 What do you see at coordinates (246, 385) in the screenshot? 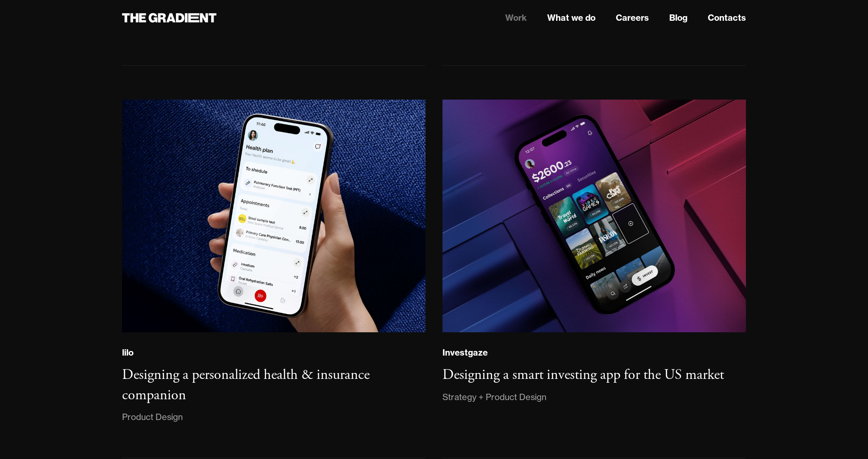
I see `h3: Designing a personalized health & insurance companion` at bounding box center [246, 385].